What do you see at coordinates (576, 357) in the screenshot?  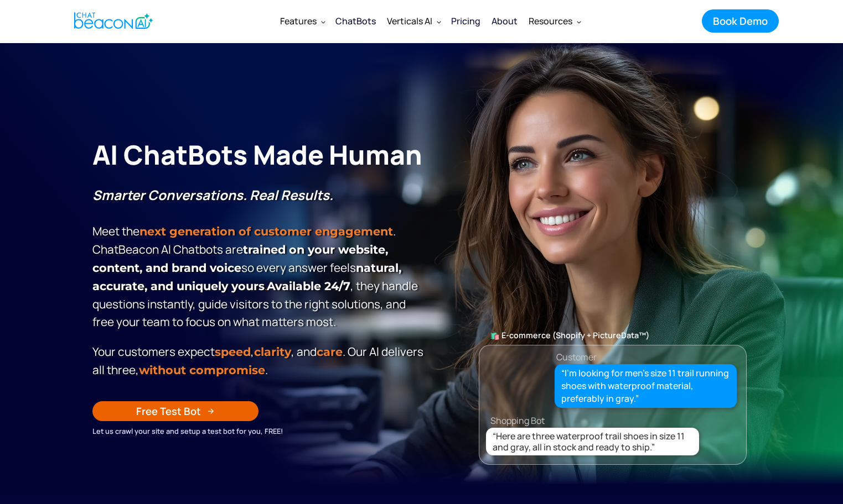 I see `div: Customer` at bounding box center [576, 357].